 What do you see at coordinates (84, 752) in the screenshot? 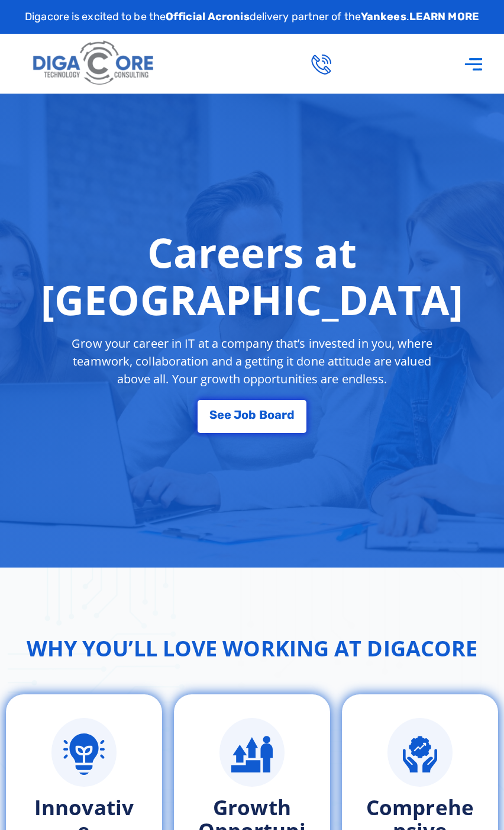
I see `a: Innovative Environment` at bounding box center [84, 752].